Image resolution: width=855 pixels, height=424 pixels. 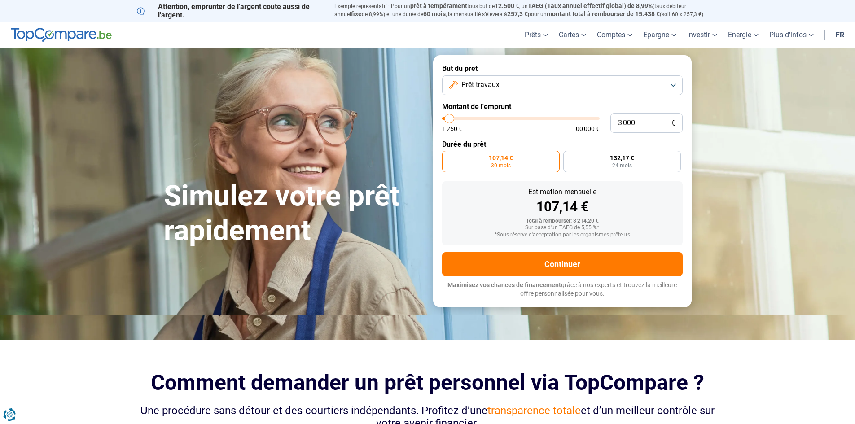 I want to click on span: 257,3 €, so click(x=517, y=14).